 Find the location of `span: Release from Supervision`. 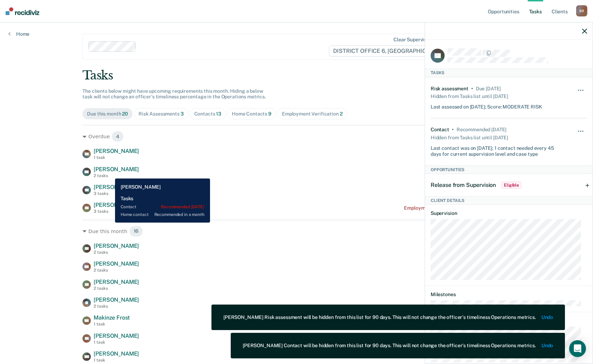

span: Release from Supervision is located at coordinates (464, 185).